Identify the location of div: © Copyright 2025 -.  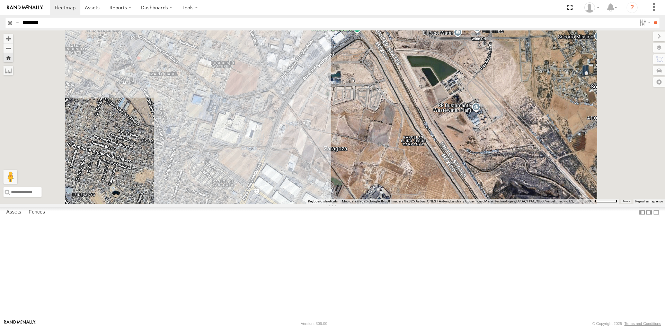
(627, 324).